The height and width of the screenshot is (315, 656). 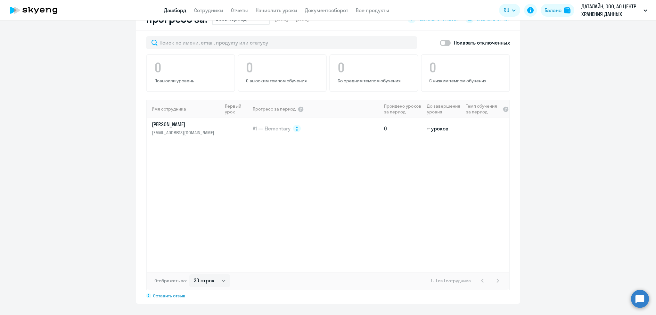 What do you see at coordinates (443, 109) in the screenshot?
I see `th: До завершения уровня` at bounding box center [443, 109].